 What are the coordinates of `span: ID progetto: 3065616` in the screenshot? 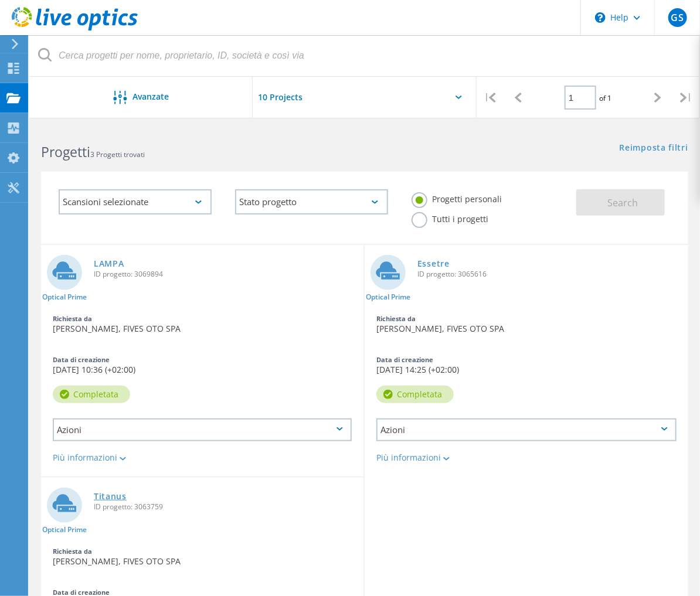 It's located at (550, 274).